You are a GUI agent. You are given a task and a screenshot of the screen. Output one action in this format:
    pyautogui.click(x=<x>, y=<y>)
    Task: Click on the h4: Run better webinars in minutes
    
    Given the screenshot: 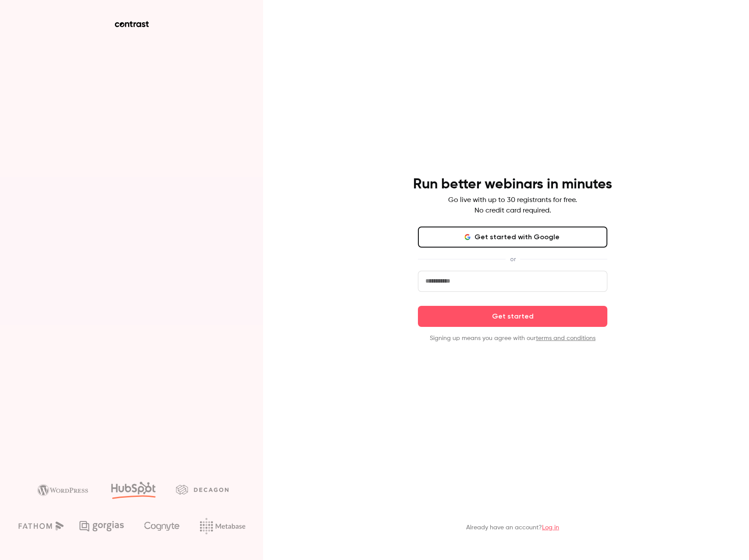 What is the action you would take?
    pyautogui.click(x=512, y=184)
    